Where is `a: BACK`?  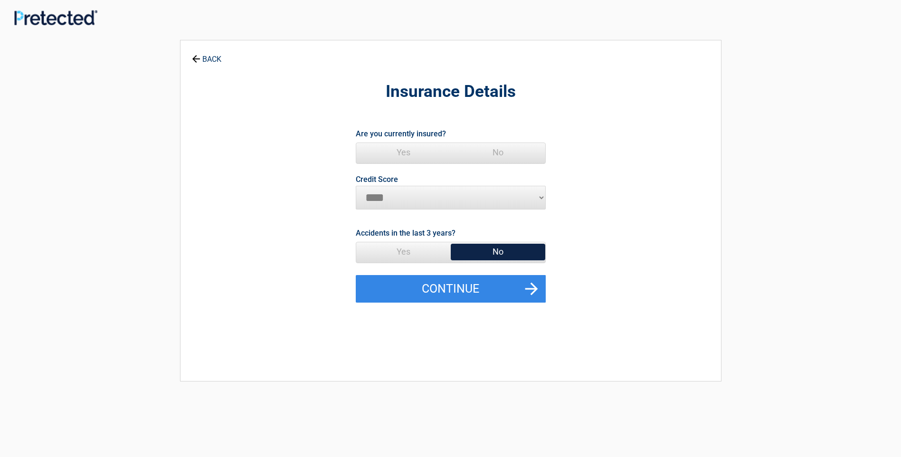 a: BACK is located at coordinates (207, 55).